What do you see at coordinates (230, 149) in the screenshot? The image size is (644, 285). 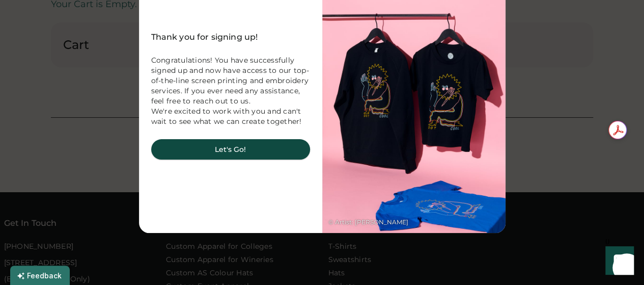 I see `button: Let's Go!` at bounding box center [230, 149].